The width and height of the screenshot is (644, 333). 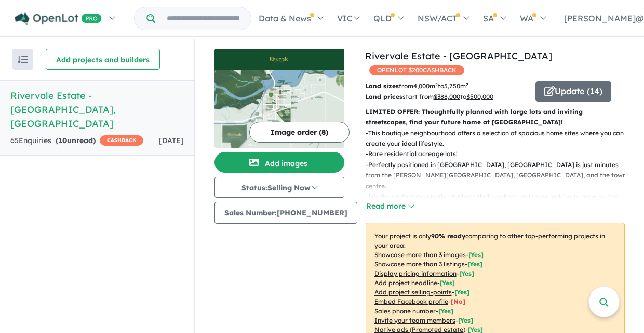 I want to click on u: $ 388,000, so click(x=447, y=96).